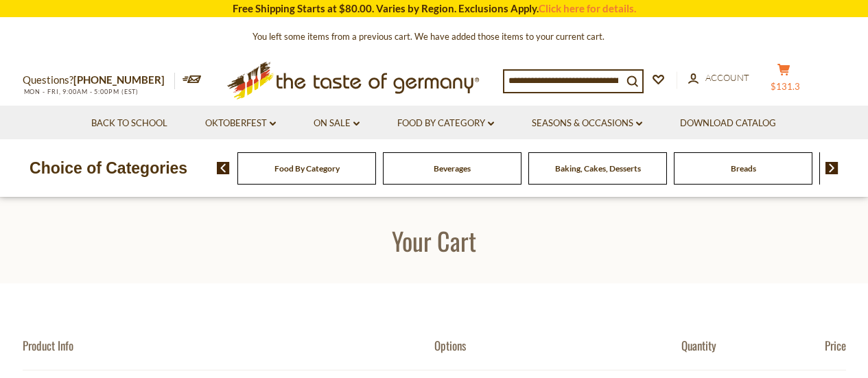 The height and width of the screenshot is (378, 868). Describe the element at coordinates (805, 345) in the screenshot. I see `div: Price` at that location.